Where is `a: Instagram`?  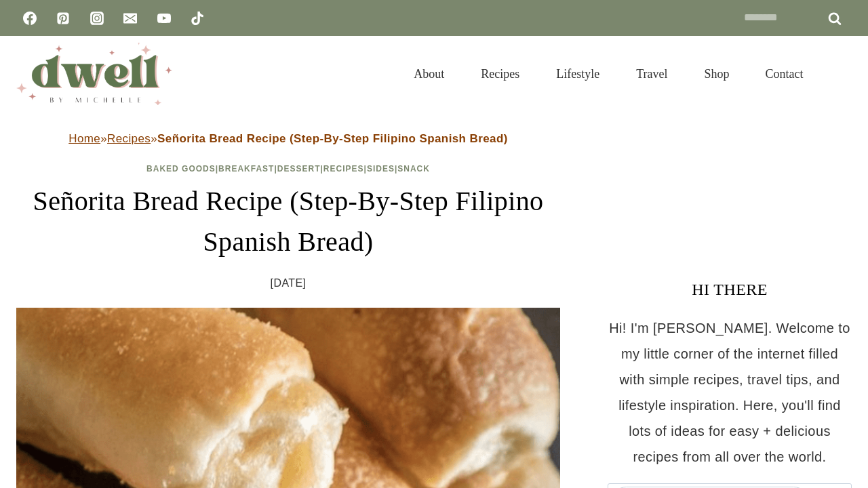 a: Instagram is located at coordinates (97, 18).